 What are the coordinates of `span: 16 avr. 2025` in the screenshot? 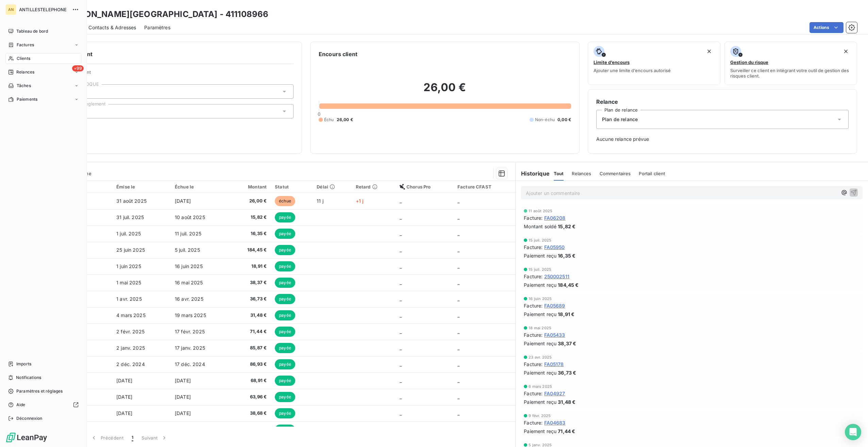 It's located at (189, 299).